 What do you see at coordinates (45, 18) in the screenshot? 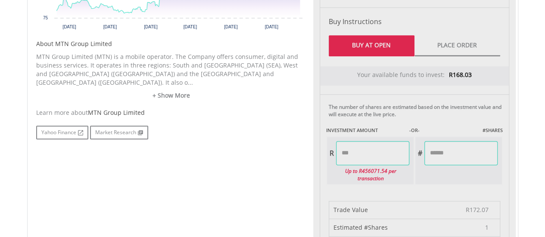
I see `text: 75` at bounding box center [45, 18].